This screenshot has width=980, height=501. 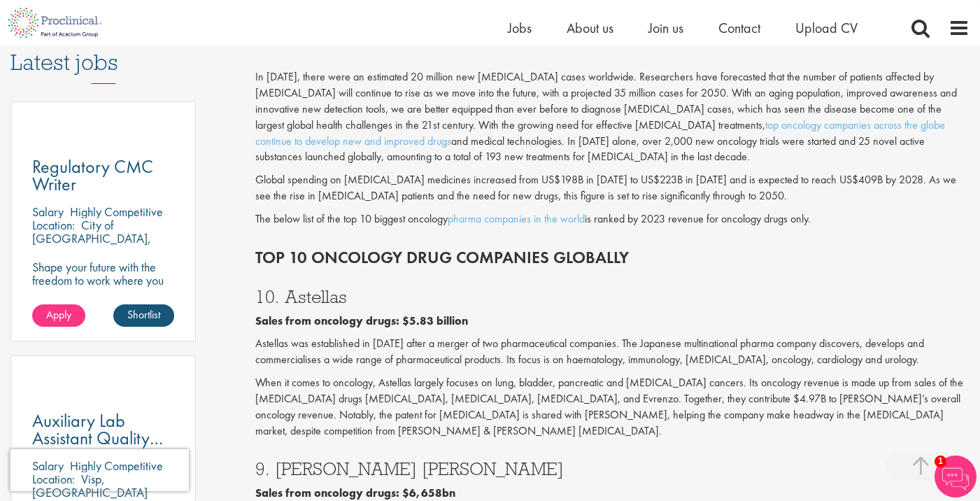 I want to click on a: Auxiliary Lab Assistant Quality Control, so click(x=103, y=430).